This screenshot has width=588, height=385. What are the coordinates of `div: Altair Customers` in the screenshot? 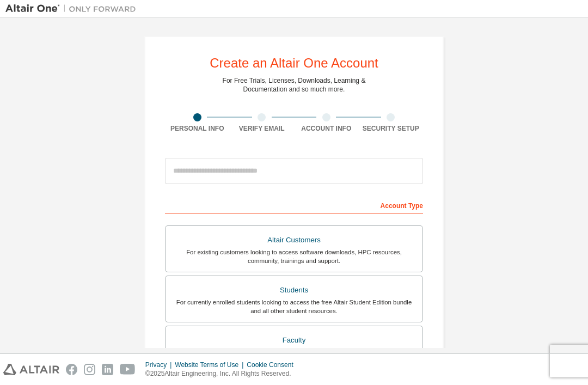 It's located at (294, 240).